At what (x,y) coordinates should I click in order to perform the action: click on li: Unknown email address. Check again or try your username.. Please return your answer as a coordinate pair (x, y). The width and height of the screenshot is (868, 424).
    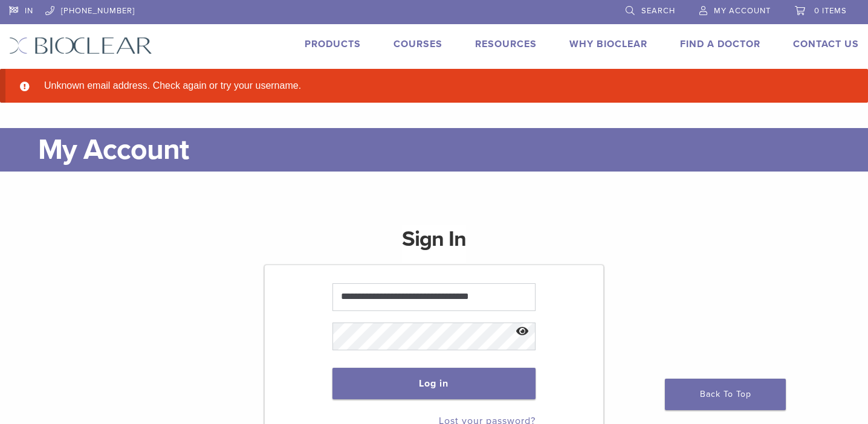
    Looking at the image, I should click on (444, 86).